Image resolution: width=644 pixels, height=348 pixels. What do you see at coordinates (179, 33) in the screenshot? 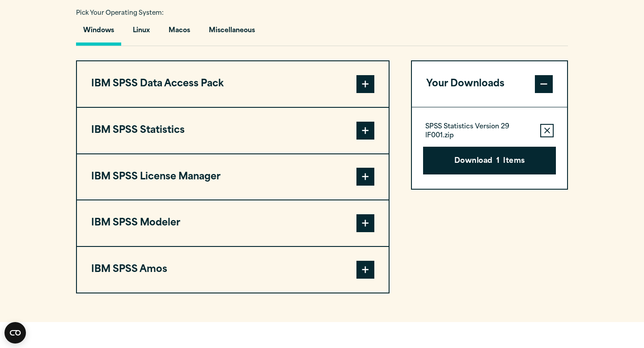
I see `button: Macos` at bounding box center [179, 33].